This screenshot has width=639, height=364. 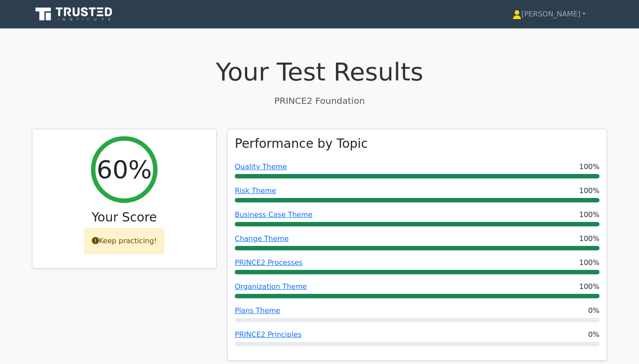 What do you see at coordinates (274, 214) in the screenshot?
I see `a: Business Case Theme` at bounding box center [274, 214].